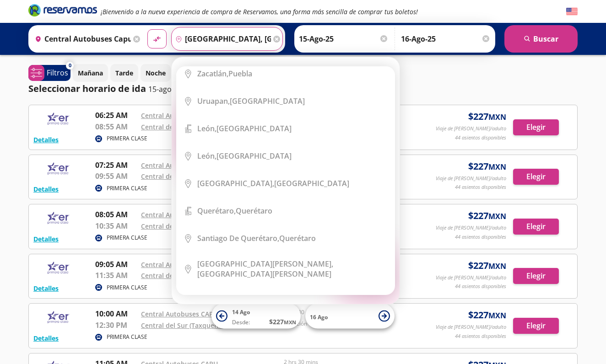  What do you see at coordinates (116, 226) in the screenshot?
I see `p: 10:35 AM` at bounding box center [116, 226].